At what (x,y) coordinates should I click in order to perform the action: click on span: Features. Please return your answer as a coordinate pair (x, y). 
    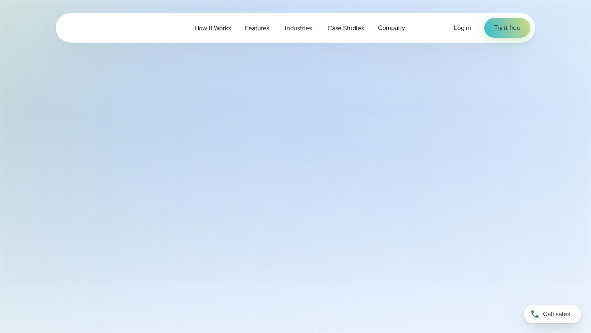
    Looking at the image, I should click on (257, 28).